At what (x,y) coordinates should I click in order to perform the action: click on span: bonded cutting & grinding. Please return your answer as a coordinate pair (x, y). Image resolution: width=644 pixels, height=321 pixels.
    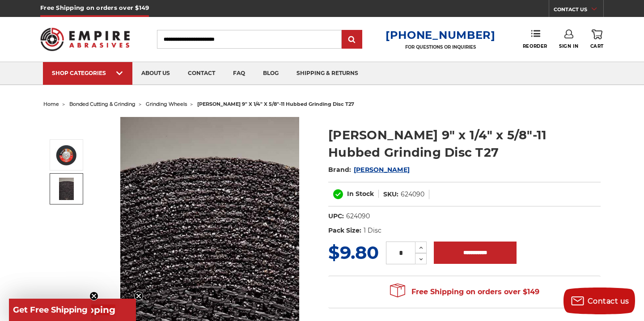
    Looking at the image, I should click on (102, 104).